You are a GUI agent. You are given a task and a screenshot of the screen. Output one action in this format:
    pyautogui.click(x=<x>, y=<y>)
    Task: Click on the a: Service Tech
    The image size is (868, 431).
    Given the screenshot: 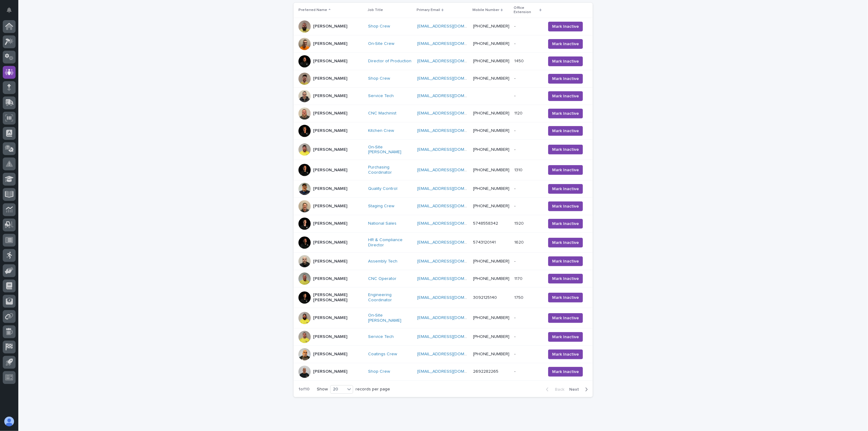 What is the action you would take?
    pyautogui.click(x=381, y=337)
    